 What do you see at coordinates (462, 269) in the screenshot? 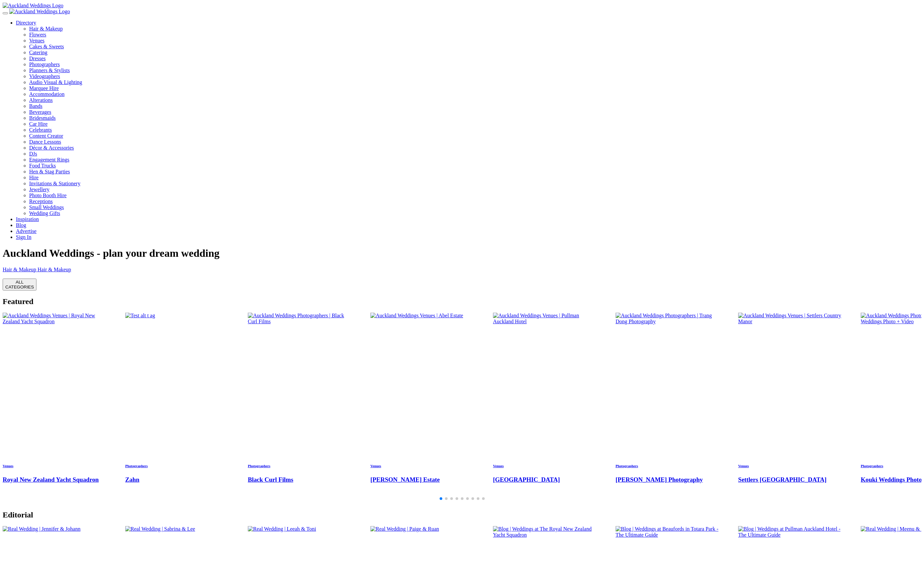
I see `a: Hair & Makeup Hair & Makeup` at bounding box center [462, 269].